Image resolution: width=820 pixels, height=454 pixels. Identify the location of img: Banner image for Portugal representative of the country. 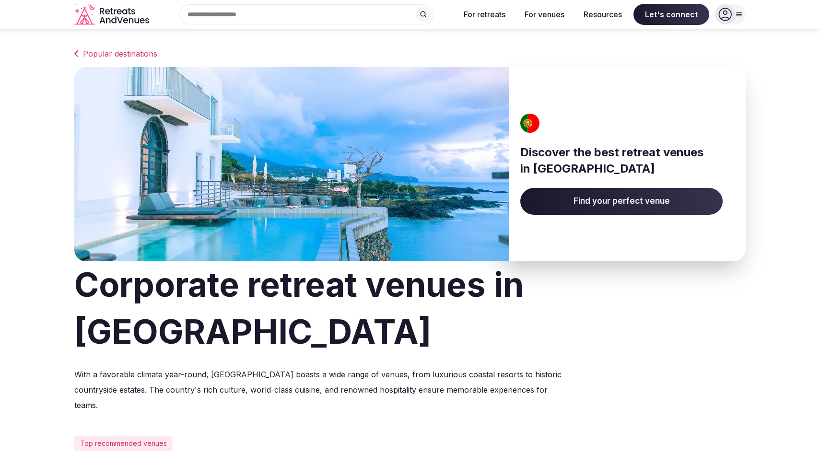
(291, 164).